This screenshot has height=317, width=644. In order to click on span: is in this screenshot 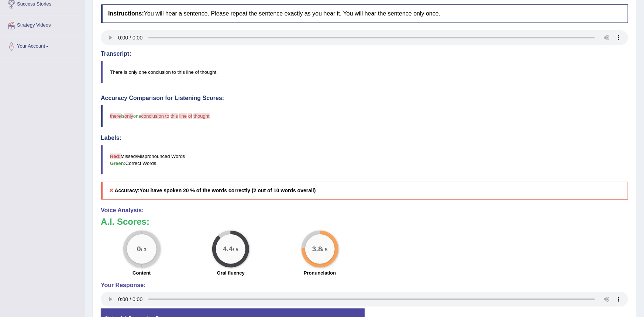, I will do `click(123, 116)`.